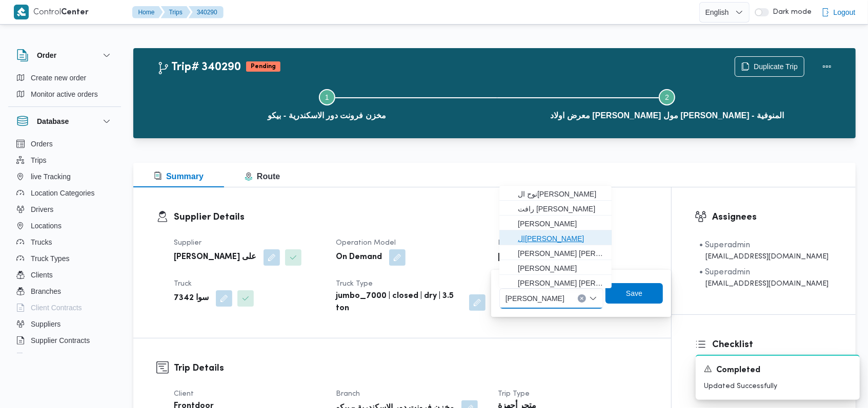 Image resolution: width=868 pixels, height=408 pixels. I want to click on button: Suppliers, so click(65, 324).